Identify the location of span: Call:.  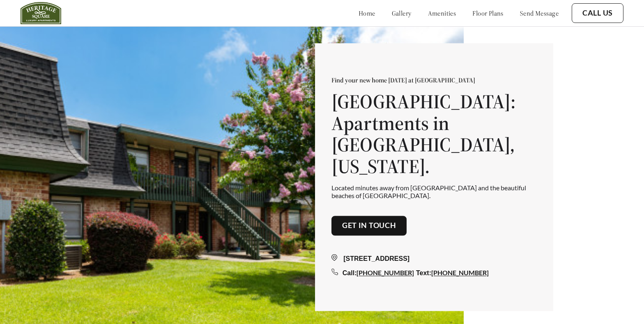
(349, 273).